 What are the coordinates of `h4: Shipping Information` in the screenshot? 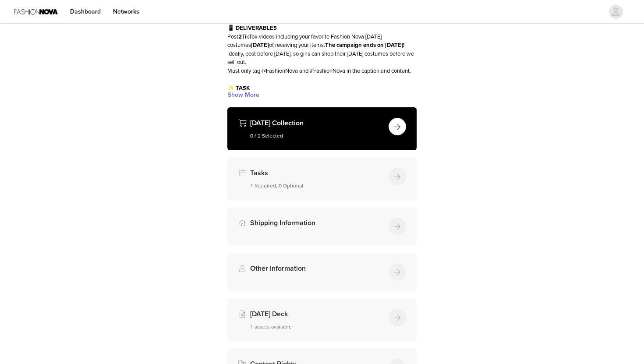 It's located at (318, 223).